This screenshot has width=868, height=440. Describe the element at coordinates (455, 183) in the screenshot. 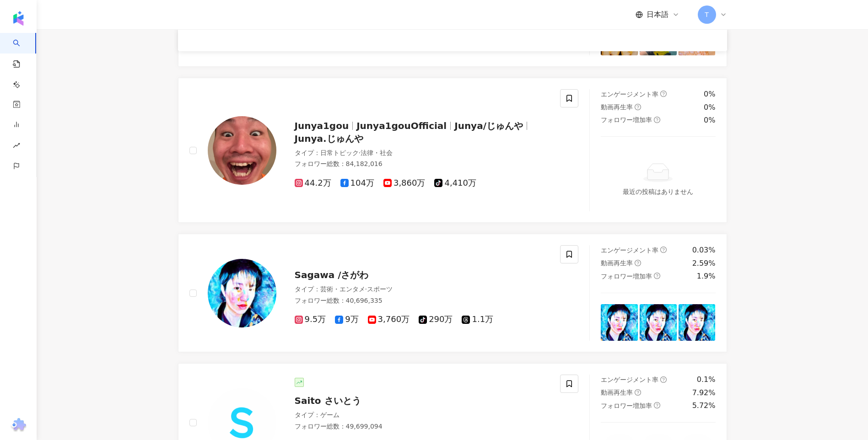

I see `span: 4,410万` at that location.